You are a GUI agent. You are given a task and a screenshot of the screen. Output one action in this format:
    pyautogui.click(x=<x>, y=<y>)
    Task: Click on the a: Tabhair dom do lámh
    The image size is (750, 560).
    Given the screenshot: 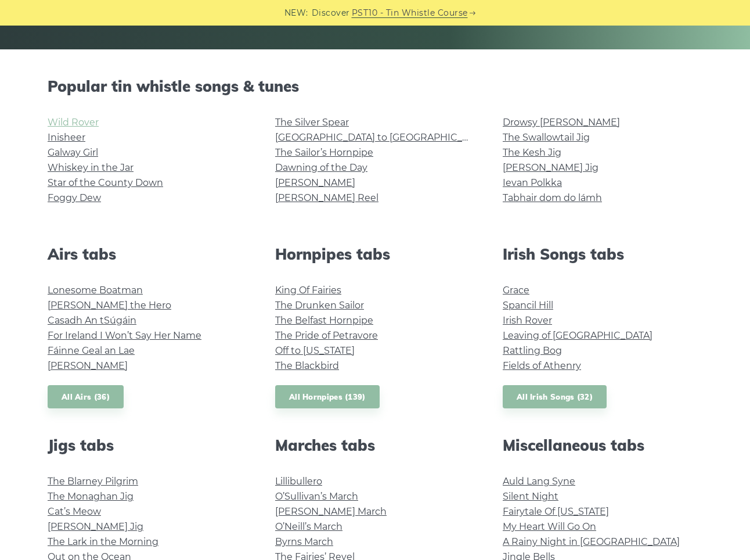 What is the action you would take?
    pyautogui.click(x=552, y=198)
    